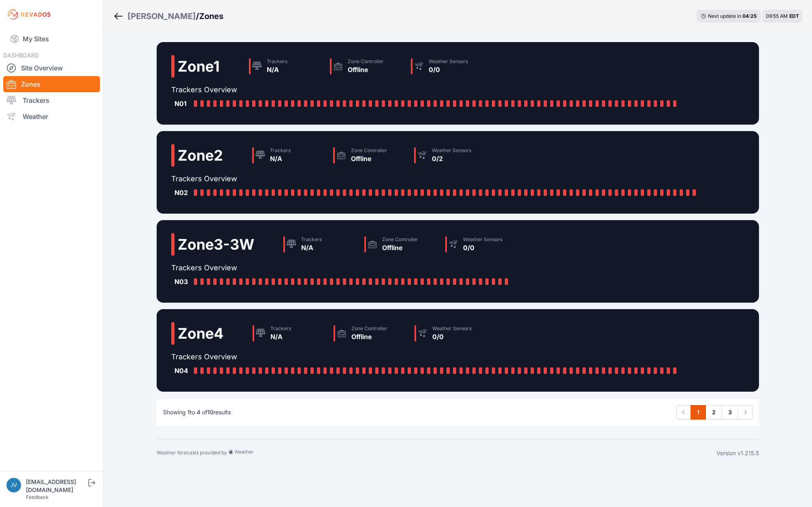 The width and height of the screenshot is (812, 507). What do you see at coordinates (713, 412) in the screenshot?
I see `a: 2` at bounding box center [713, 412].